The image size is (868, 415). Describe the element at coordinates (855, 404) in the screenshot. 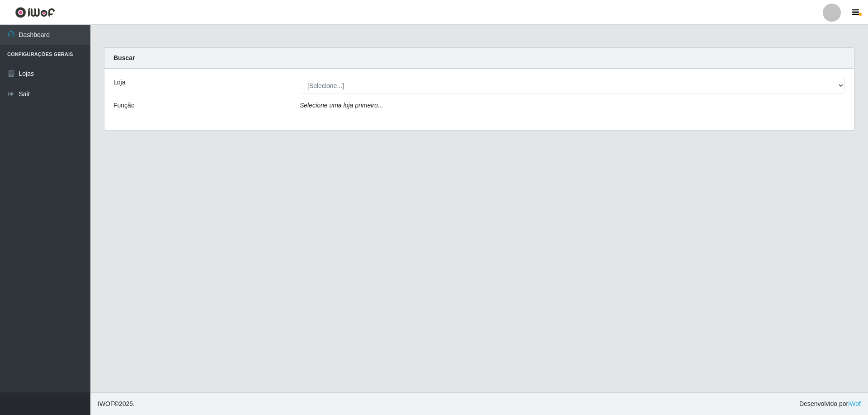

I see `a: iWof` at that location.